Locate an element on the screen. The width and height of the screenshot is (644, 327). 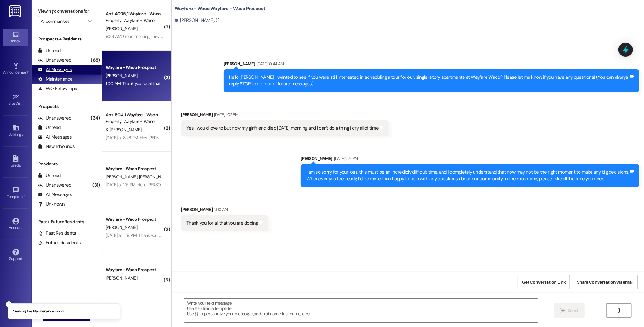
input: All communities is located at coordinates (63, 21).